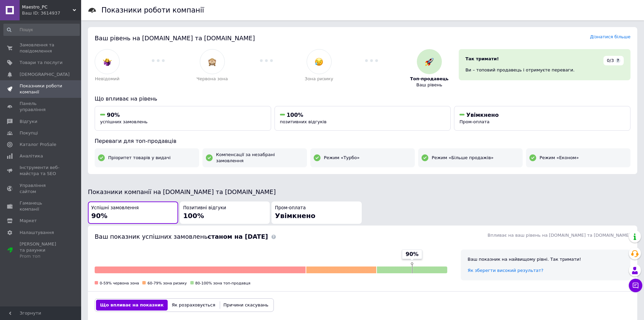 The height and width of the screenshot is (320, 644). I want to click on span: Режим «Економ», so click(559, 158).